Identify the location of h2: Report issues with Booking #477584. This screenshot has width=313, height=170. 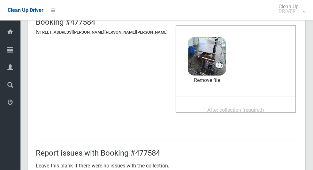
(167, 153).